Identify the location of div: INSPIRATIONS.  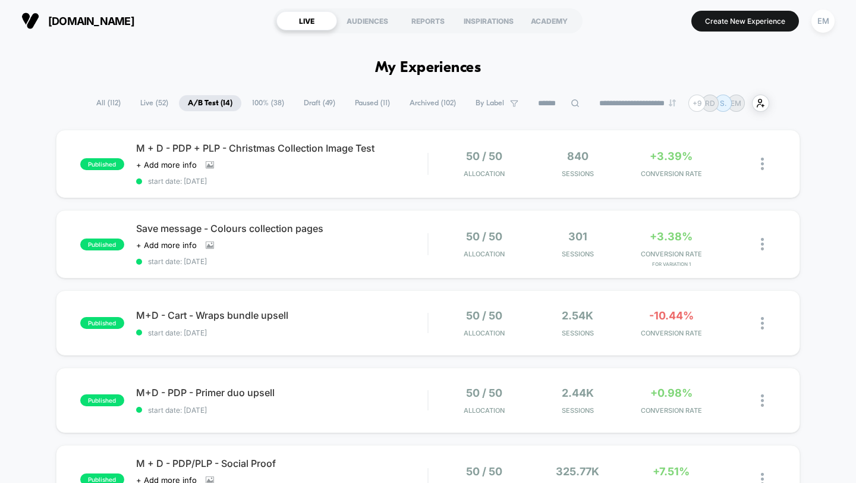
(489, 21).